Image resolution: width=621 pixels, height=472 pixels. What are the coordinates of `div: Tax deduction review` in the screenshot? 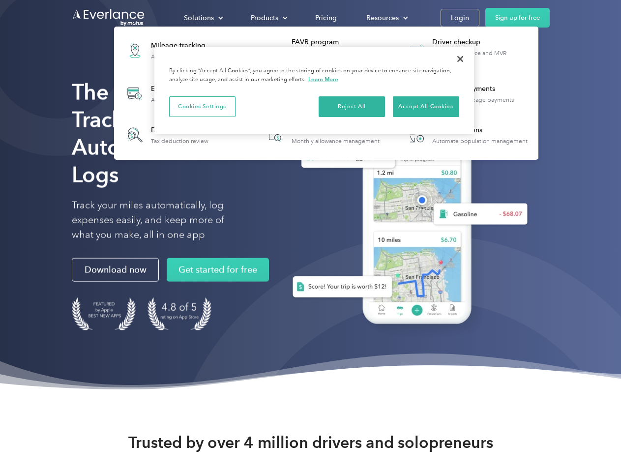 It's located at (180, 141).